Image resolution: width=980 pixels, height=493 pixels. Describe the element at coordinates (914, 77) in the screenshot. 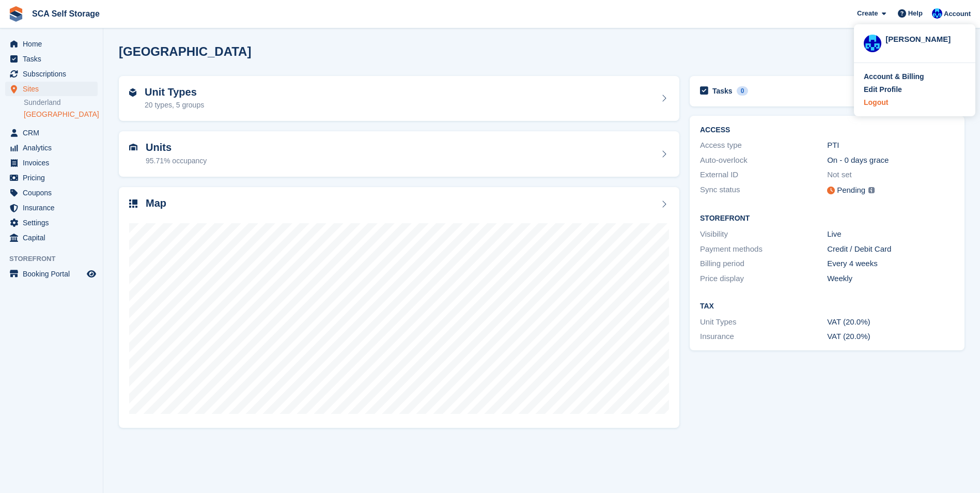

I see `a: Account & Billing` at that location.